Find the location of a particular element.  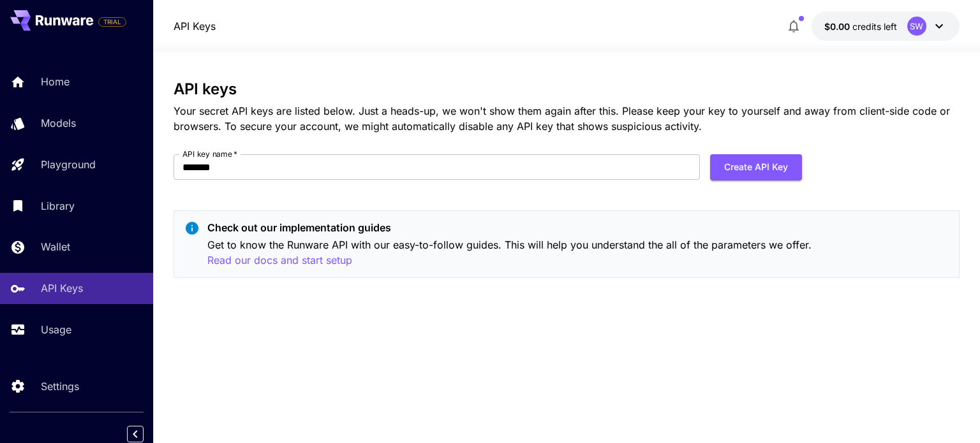

span: credits left is located at coordinates (875, 26).